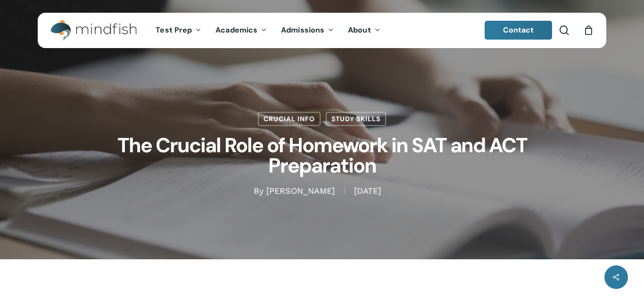 This screenshot has width=644, height=305. I want to click on span: About, so click(359, 30).